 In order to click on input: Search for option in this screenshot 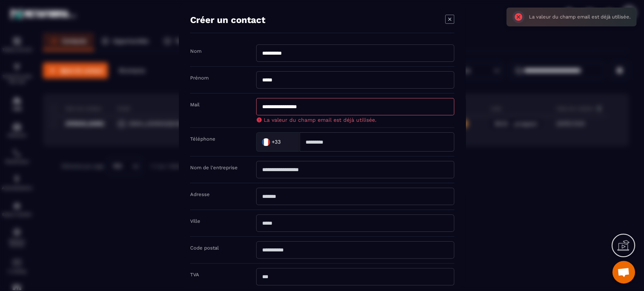, I will do `click(287, 141)`.